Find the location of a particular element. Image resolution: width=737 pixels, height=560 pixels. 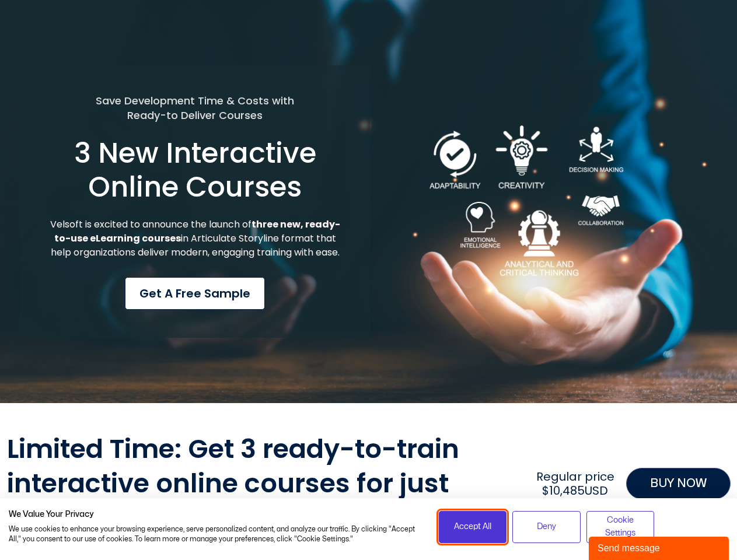

h2: We Value Your Privacy is located at coordinates (214, 515).